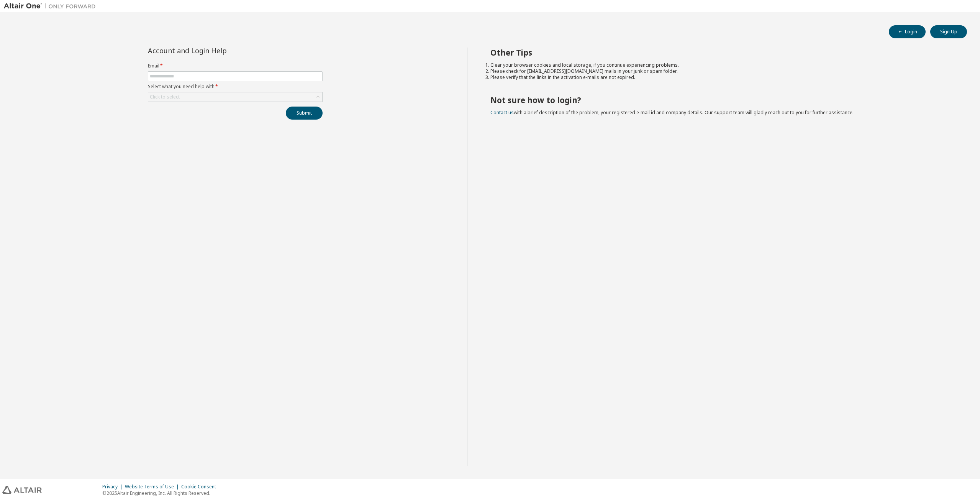  What do you see at coordinates (304, 113) in the screenshot?
I see `button: Submit` at bounding box center [304, 113].